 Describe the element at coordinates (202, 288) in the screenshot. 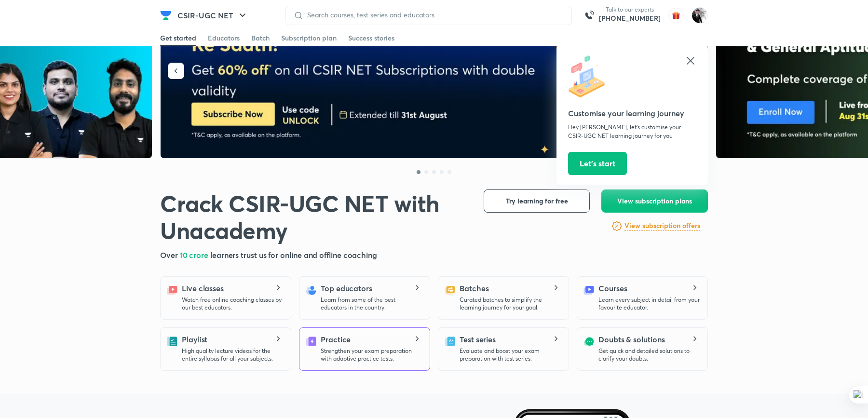

I see `h5: Live classes` at that location.